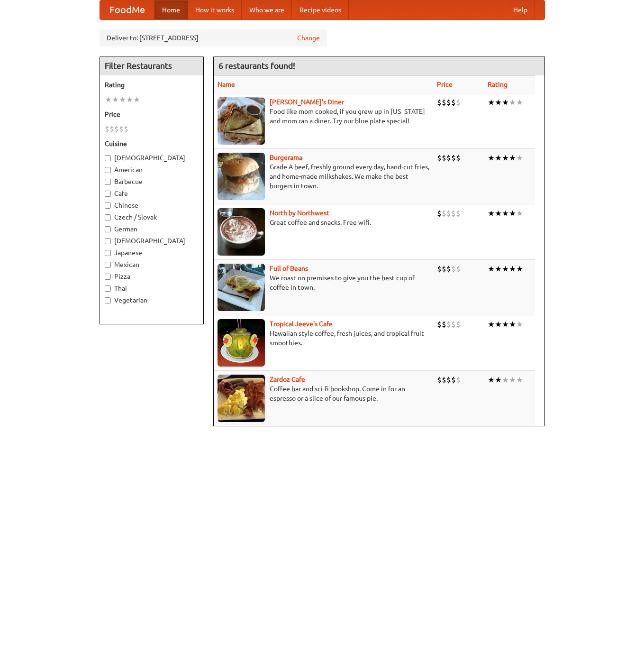 The image size is (644, 671). I want to click on a: Price, so click(445, 84).